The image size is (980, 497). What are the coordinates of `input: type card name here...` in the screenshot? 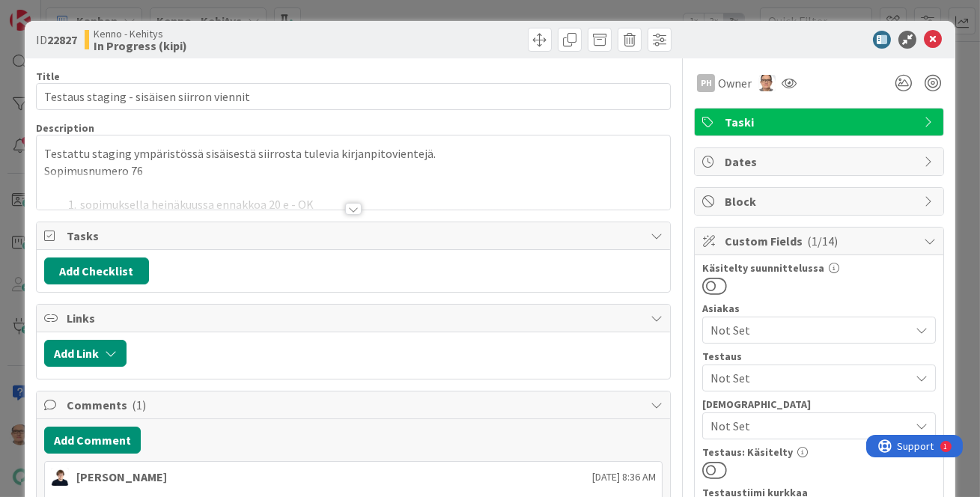 It's located at (353, 97).